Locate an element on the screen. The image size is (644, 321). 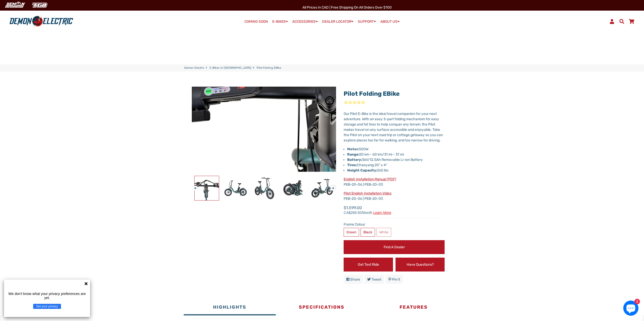
span: Tweet is located at coordinates (376, 280).